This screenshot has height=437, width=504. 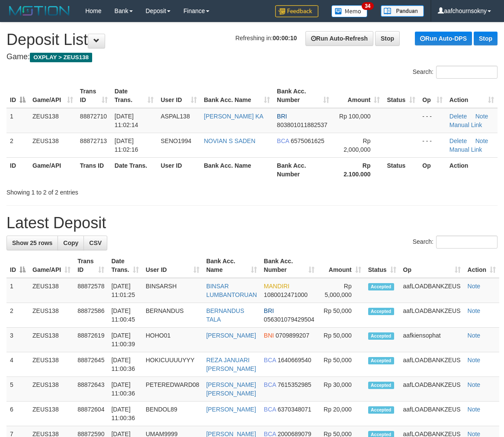 I want to click on span: Copy 1080012471000 to clipboard, so click(x=285, y=295).